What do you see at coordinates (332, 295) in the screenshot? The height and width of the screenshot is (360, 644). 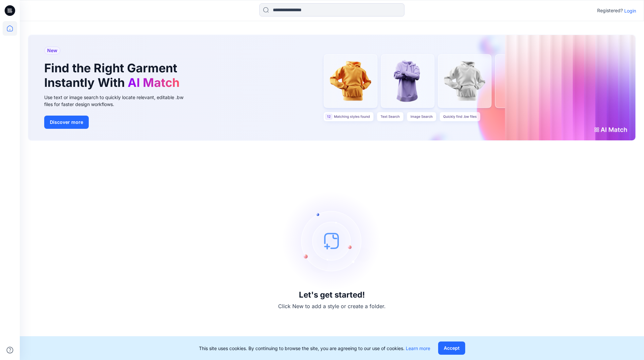 I see `h3: Let's get started!` at bounding box center [332, 295].